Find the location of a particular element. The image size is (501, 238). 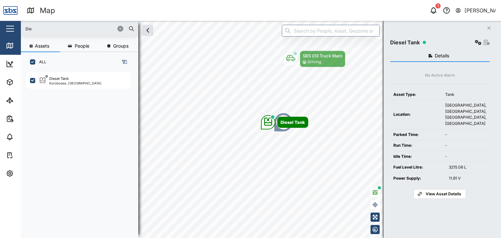

div: Reports is located at coordinates (28, 119).